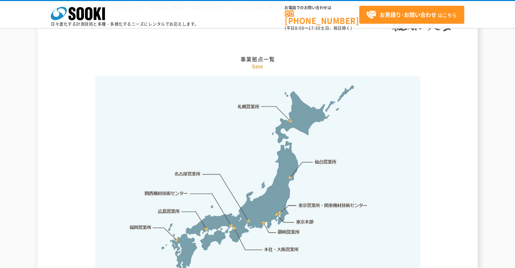 Image resolution: width=515 pixels, height=268 pixels. What do you see at coordinates (288, 232) in the screenshot?
I see `a: 静岡営業所` at bounding box center [288, 232].